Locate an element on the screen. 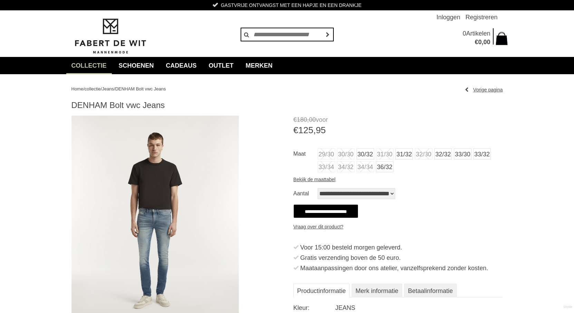  span: collectie is located at coordinates (93, 89).